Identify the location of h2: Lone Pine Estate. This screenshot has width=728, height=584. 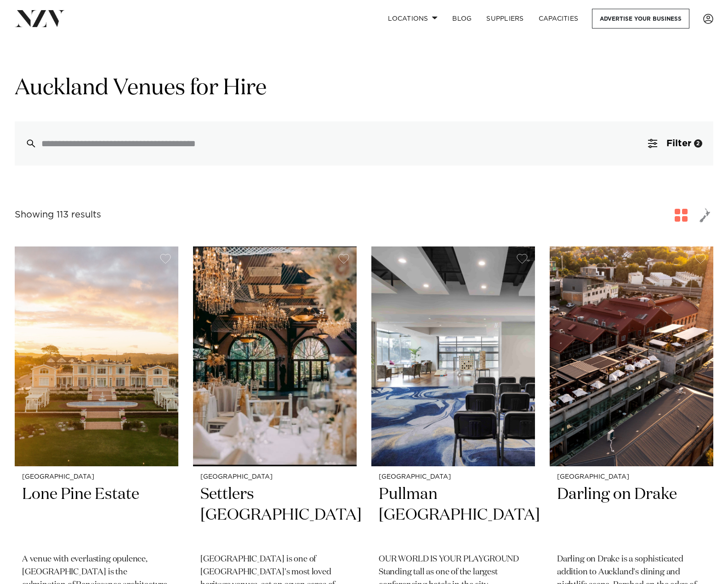
(97, 515).